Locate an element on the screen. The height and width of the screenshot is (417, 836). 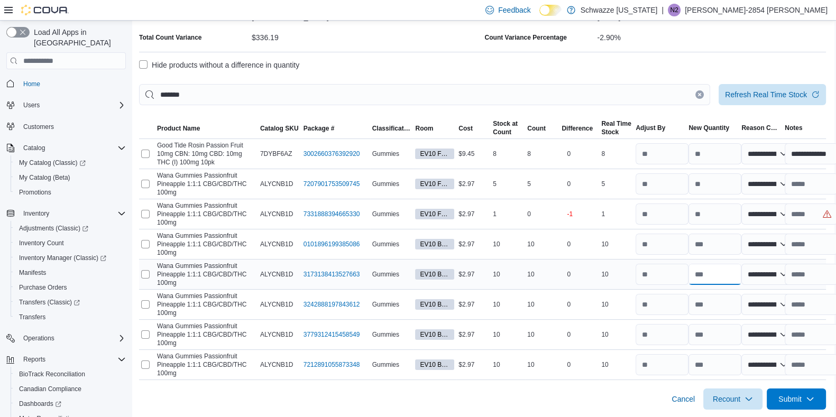
div: Difference is located at coordinates (577, 129).